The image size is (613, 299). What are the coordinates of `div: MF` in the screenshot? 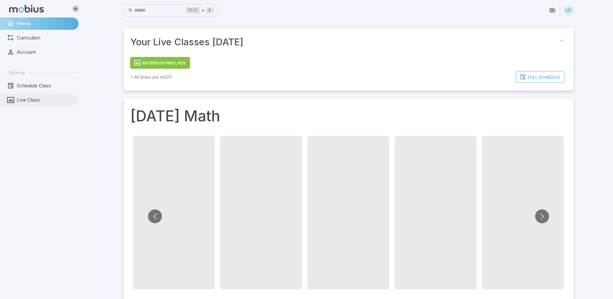 It's located at (569, 10).